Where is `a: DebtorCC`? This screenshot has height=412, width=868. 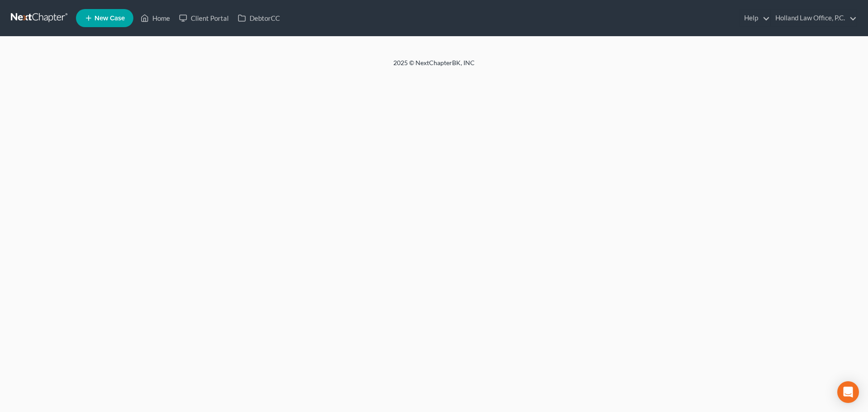 a: DebtorCC is located at coordinates (259, 18).